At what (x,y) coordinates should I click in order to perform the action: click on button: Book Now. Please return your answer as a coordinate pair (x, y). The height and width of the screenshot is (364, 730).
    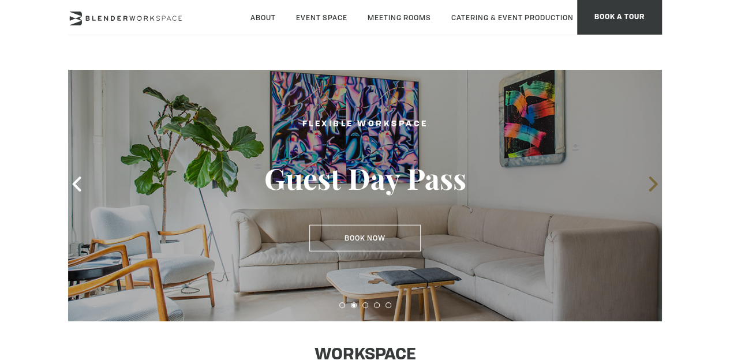
    Looking at the image, I should click on (365, 238).